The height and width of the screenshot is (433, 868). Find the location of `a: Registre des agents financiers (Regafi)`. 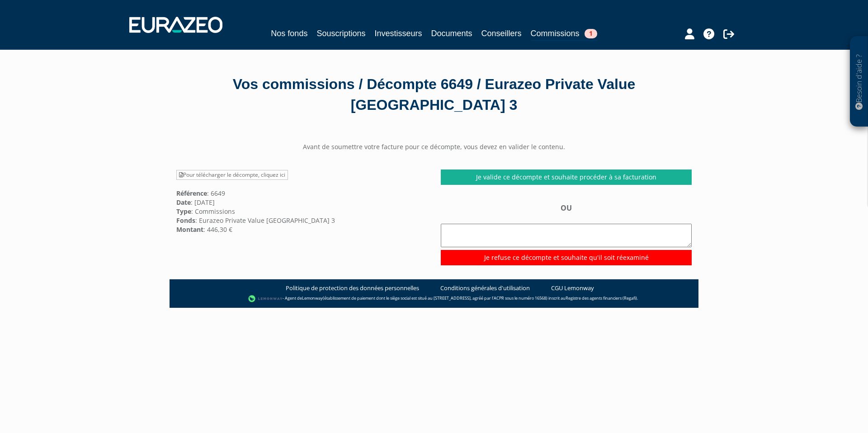

a: Registre des agents financiers (Regafi) is located at coordinates (601, 298).